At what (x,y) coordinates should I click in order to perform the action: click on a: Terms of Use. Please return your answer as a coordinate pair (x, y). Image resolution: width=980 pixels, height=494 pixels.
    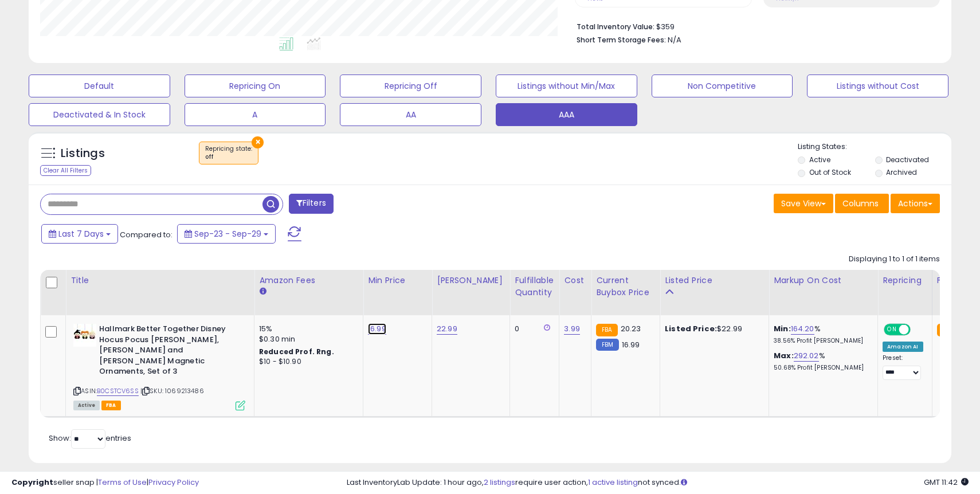
    Looking at the image, I should click on (122, 481).